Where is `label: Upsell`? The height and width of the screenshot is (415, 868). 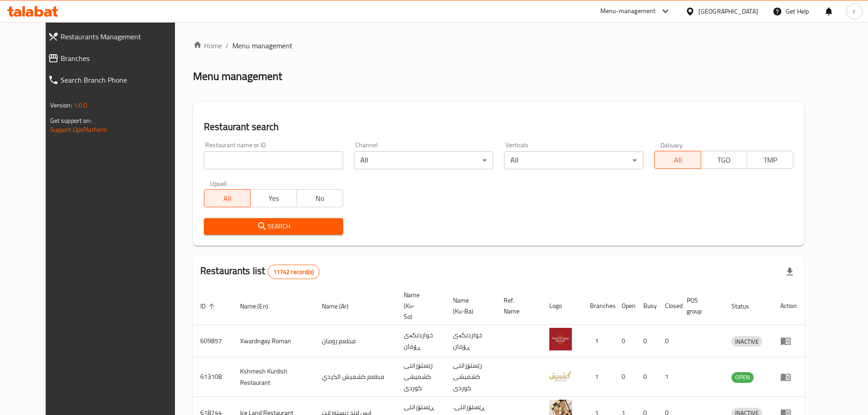
label: Upsell is located at coordinates (218, 184).